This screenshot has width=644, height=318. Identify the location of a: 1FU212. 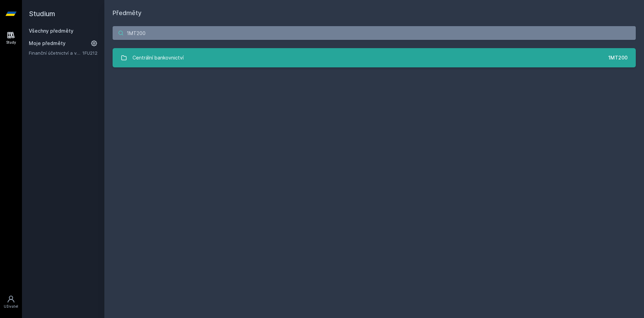
(90, 53).